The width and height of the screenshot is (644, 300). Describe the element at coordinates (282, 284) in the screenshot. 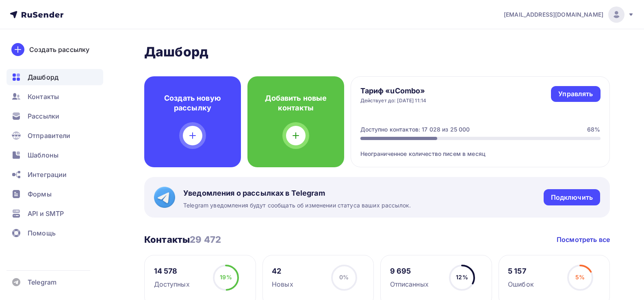

I see `div: Новых` at that location.